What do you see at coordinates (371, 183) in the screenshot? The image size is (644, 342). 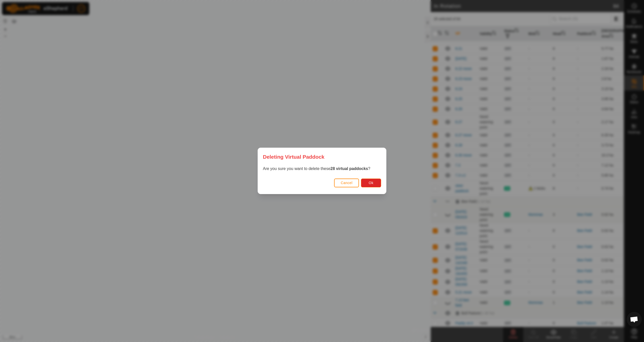 I see `button: Ok` at bounding box center [371, 183].